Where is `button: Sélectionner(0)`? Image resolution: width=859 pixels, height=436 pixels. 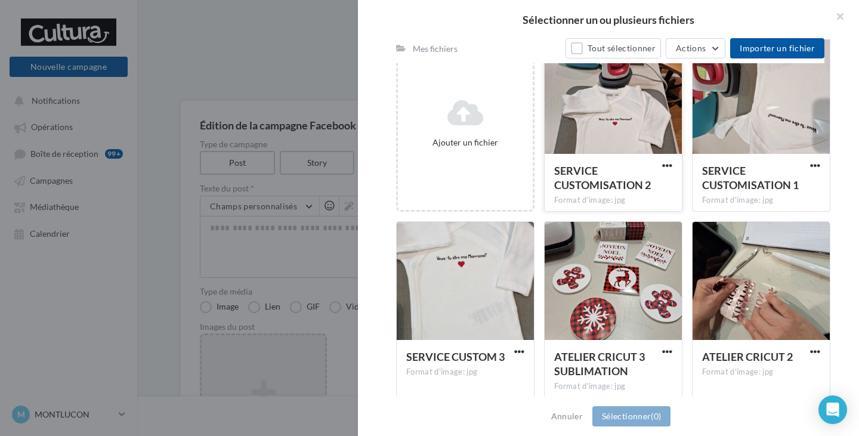 button: Sélectionner(0) is located at coordinates (631, 416).